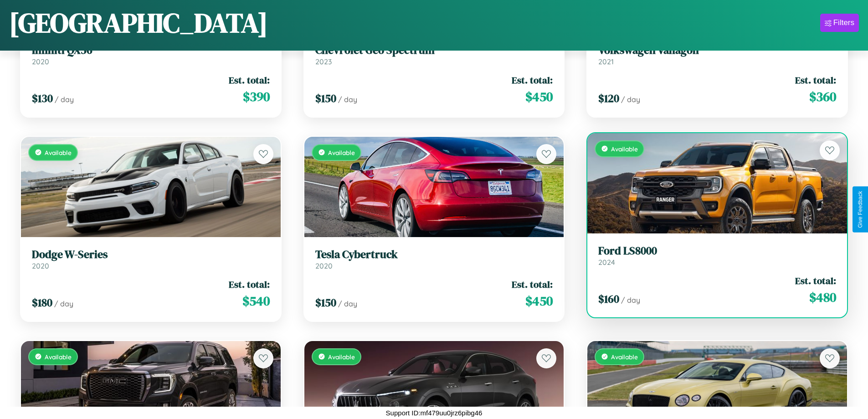 The width and height of the screenshot is (868, 419). Describe the element at coordinates (151, 255) in the screenshot. I see `h3: Dodge W-Series` at that location.